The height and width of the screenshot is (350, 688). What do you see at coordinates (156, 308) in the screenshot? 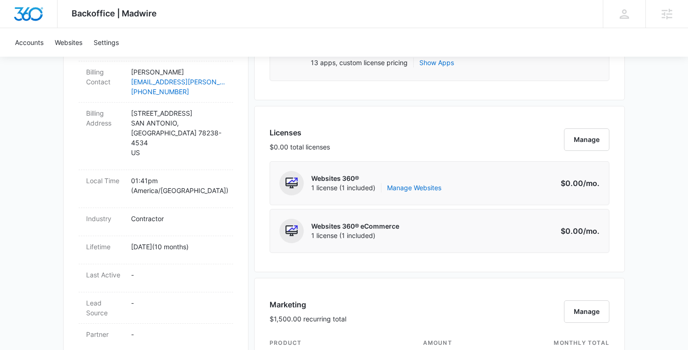
I see `div: Lead Source-` at bounding box center [156, 308].